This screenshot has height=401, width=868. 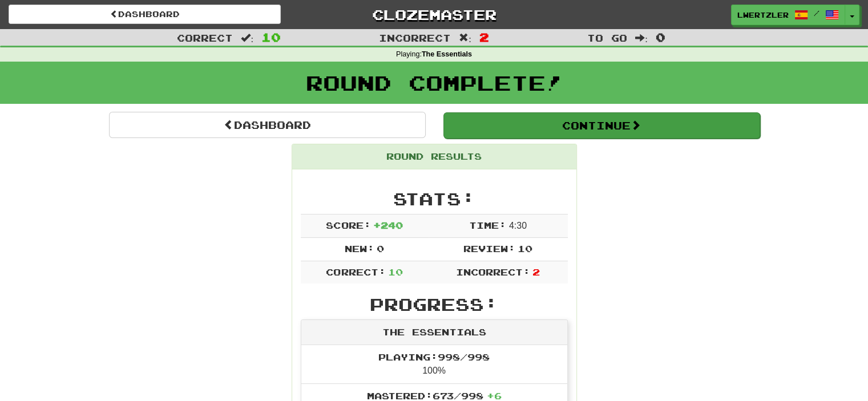 What do you see at coordinates (494, 396) in the screenshot?
I see `span: + 6` at bounding box center [494, 396].